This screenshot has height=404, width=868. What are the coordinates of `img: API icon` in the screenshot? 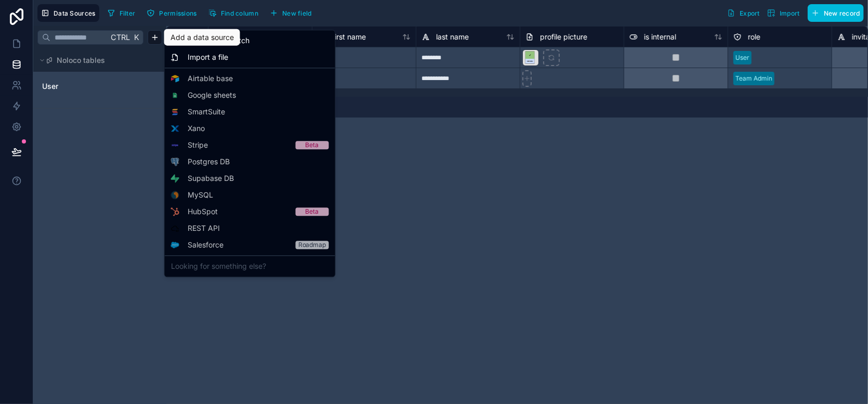 It's located at (175, 228).